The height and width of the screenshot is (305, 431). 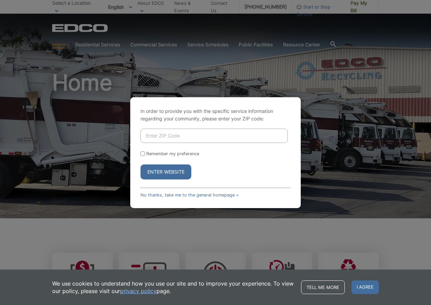 I want to click on a: Tell me more, so click(x=323, y=287).